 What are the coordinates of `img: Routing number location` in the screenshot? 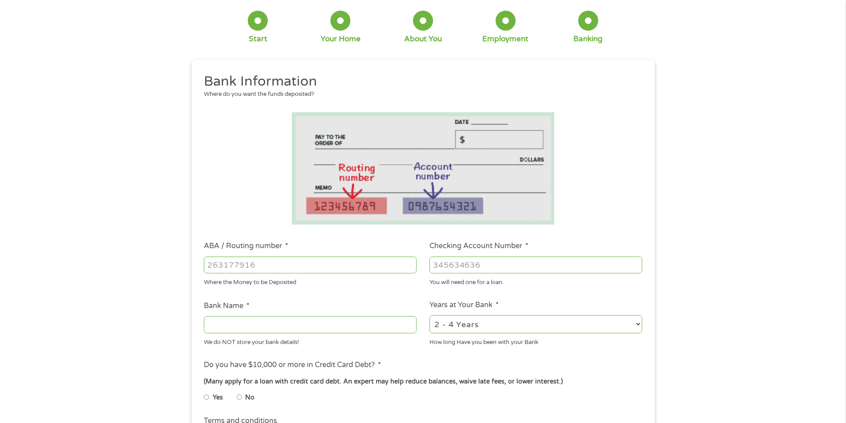 It's located at (423, 168).